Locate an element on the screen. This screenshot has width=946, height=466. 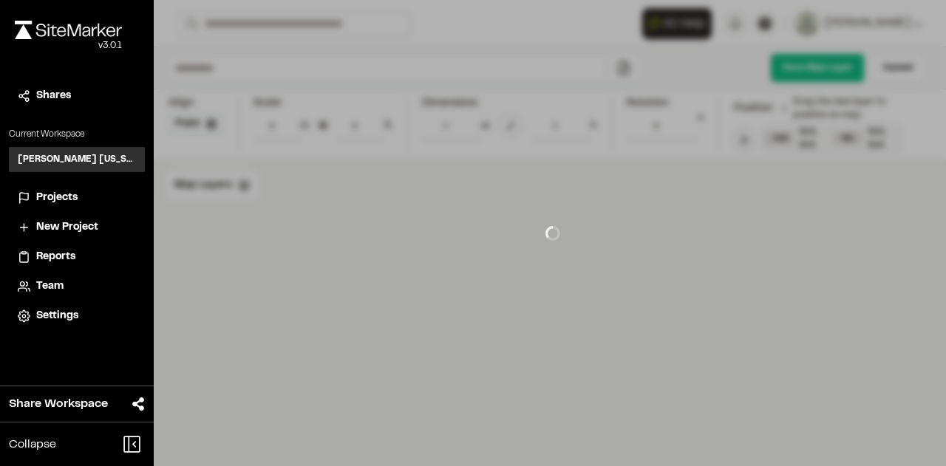
a: Team is located at coordinates (77, 287).